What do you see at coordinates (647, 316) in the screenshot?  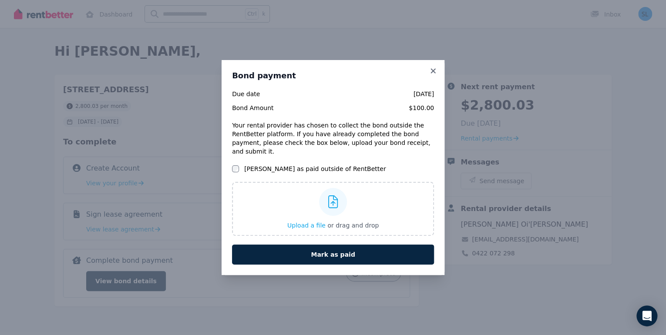 I see `div: Open Intercom Messenger` at bounding box center [647, 316].